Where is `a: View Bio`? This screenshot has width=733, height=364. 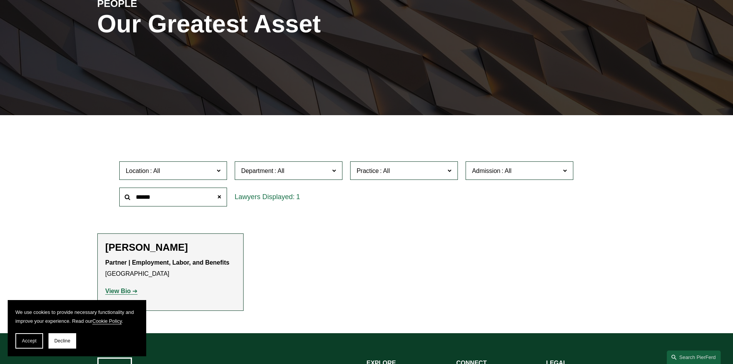 a: View Bio is located at coordinates (122, 290).